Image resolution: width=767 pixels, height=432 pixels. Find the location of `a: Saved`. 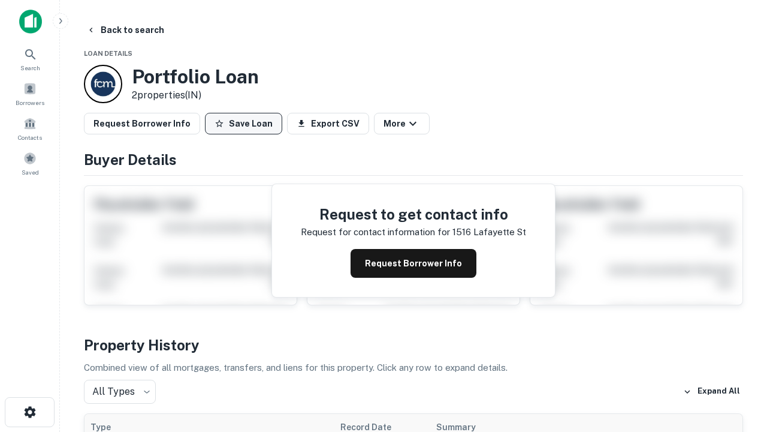

a: Saved is located at coordinates (30, 163).